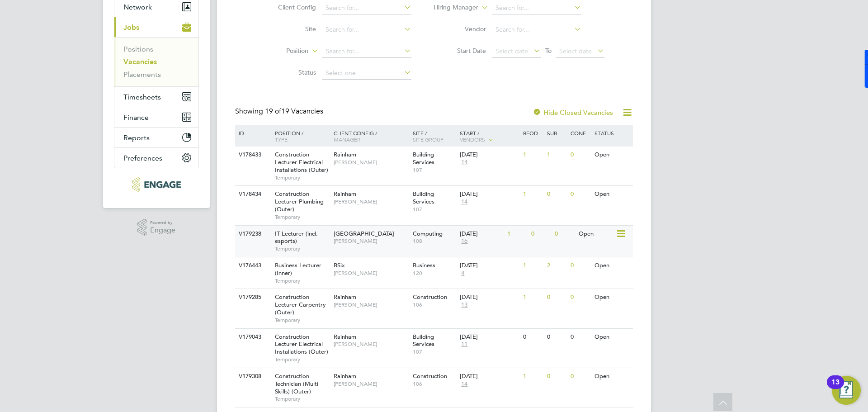  I want to click on span: Building Services, so click(424, 341).